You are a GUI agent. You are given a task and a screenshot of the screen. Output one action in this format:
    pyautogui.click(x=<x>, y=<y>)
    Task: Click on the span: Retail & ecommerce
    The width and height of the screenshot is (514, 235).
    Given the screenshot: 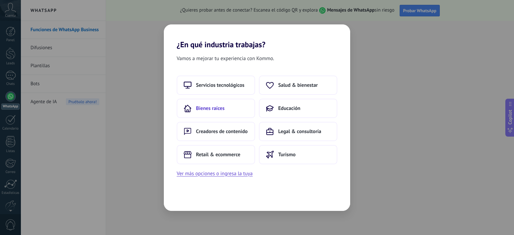 What is the action you would take?
    pyautogui.click(x=218, y=155)
    